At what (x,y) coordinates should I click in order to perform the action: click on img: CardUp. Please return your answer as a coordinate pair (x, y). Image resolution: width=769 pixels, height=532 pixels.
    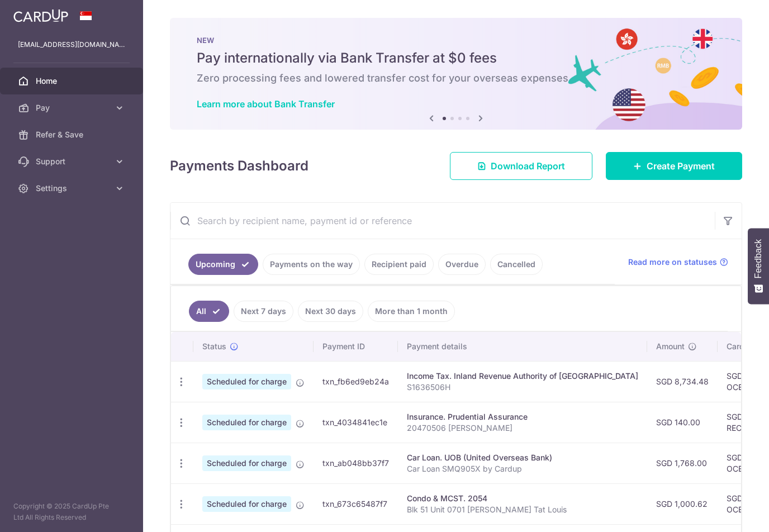
    Looking at the image, I should click on (41, 16).